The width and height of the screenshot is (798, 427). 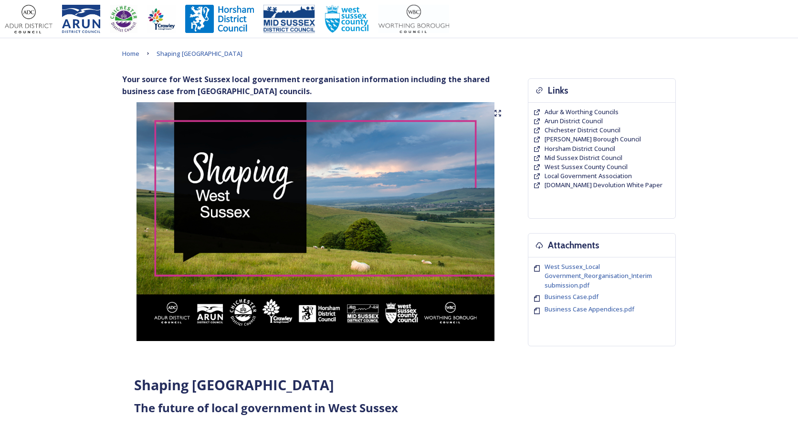 I want to click on span: West Sussex_Local Government_Reorganisation_Interim submission.pdf, so click(x=598, y=275).